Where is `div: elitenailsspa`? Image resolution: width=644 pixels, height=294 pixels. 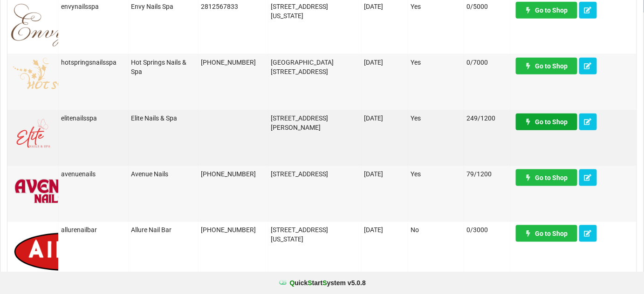 div: elitenailsspa is located at coordinates (93, 118).